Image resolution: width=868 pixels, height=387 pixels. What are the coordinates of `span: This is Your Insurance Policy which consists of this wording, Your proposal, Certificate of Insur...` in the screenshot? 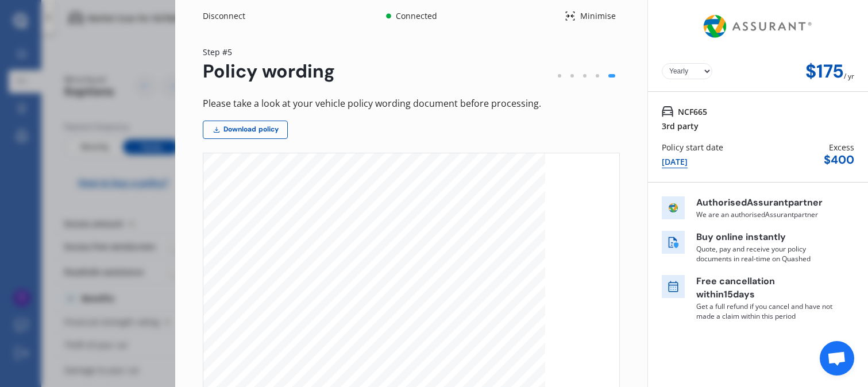 It's located at (372, 333).